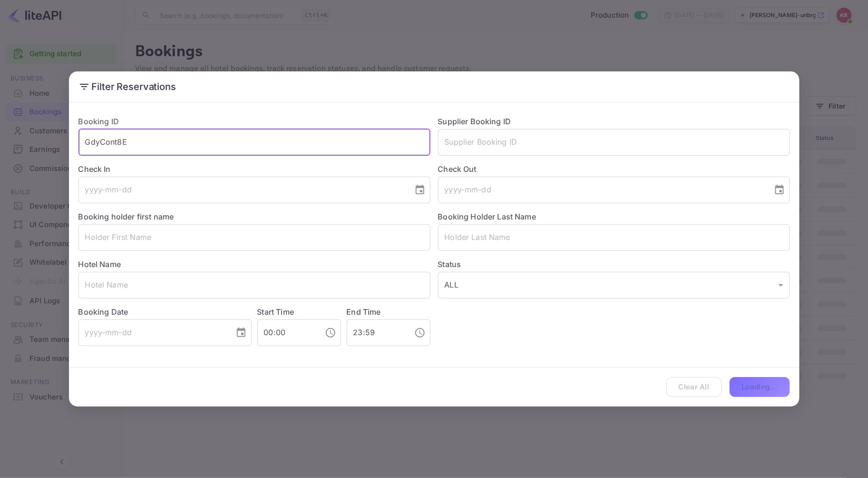  What do you see at coordinates (487, 216) in the screenshot?
I see `label: Booking Holder Last Name` at bounding box center [487, 216].